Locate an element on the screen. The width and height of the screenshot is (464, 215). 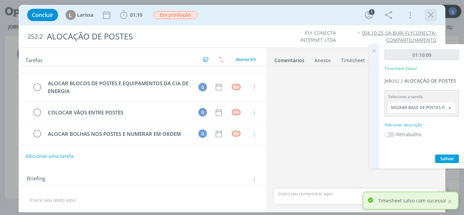
img: arrow-down-up.svg is located at coordinates (221, 59).